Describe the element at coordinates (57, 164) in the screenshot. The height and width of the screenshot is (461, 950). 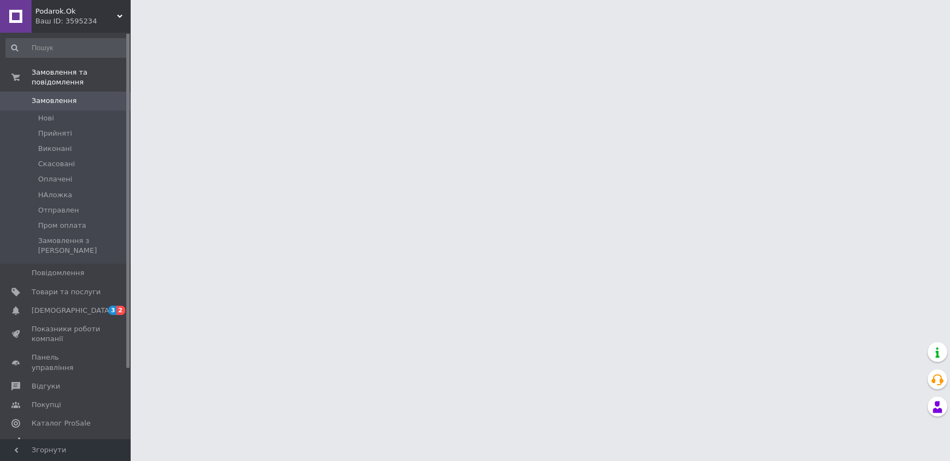
I see `span: Скасовані` at that location.